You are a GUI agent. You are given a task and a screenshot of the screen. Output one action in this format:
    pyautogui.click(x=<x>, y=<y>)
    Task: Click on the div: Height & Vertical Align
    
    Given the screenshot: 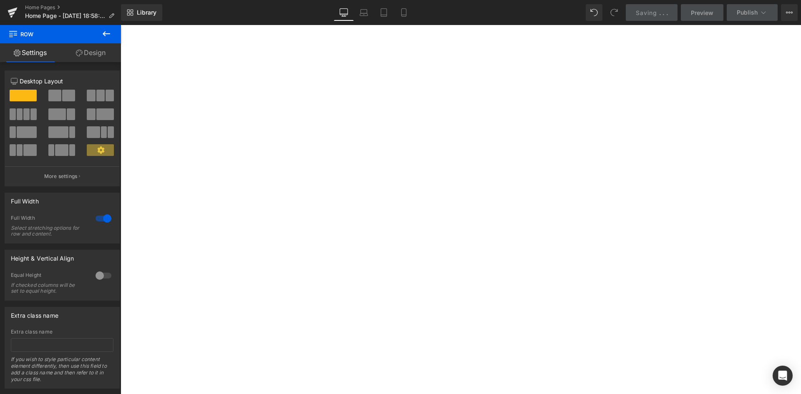 What is the action you would take?
    pyautogui.click(x=42, y=256)
    